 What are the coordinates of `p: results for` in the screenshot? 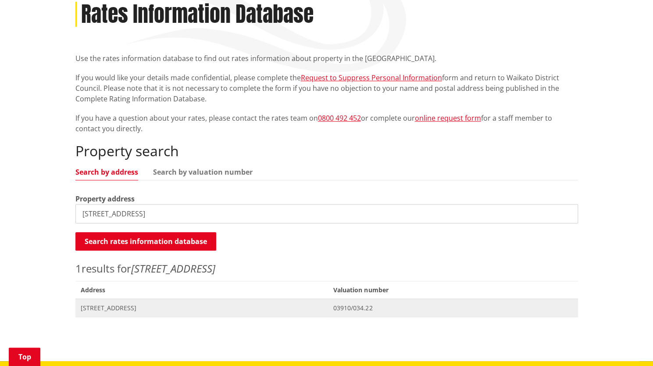 It's located at (327, 268).